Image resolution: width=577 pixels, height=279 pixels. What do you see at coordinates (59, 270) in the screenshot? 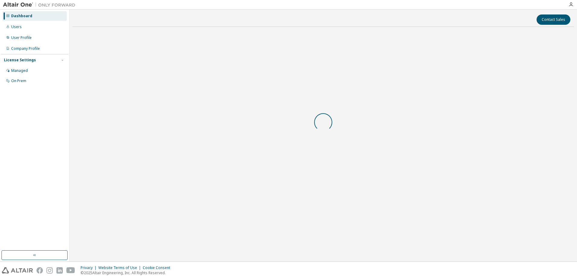
I see `img: linkedin.svg` at bounding box center [59, 270].